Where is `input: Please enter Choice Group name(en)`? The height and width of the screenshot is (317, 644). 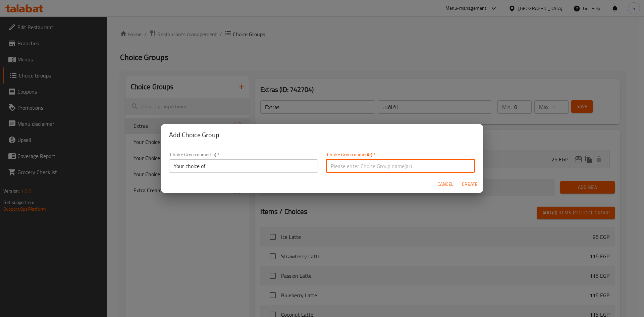 input: Please enter Choice Group name(en) is located at coordinates (244, 166).